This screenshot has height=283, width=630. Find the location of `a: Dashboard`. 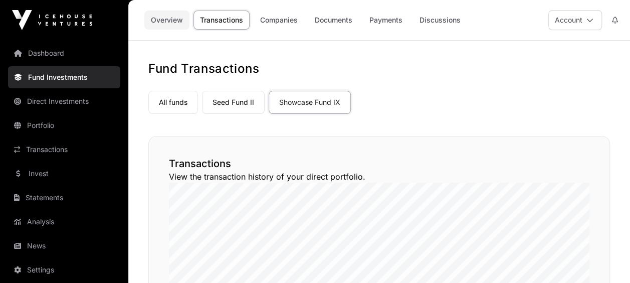

a: Dashboard is located at coordinates (64, 53).